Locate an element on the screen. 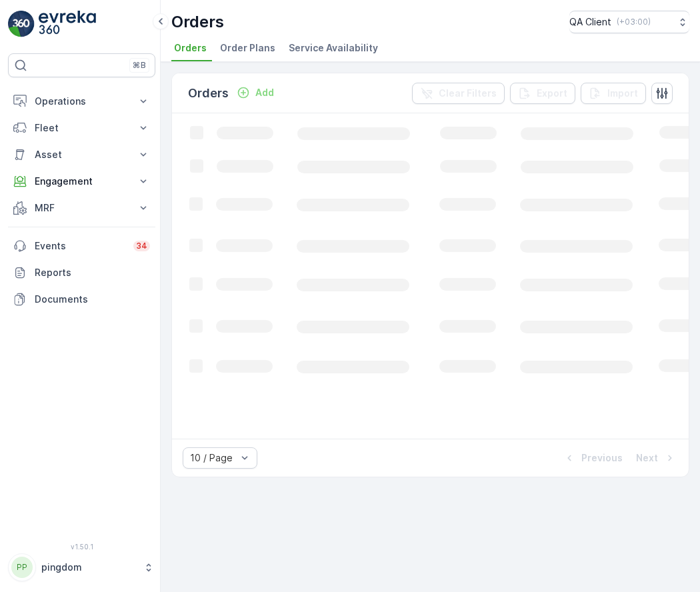  a: Documents is located at coordinates (81, 299).